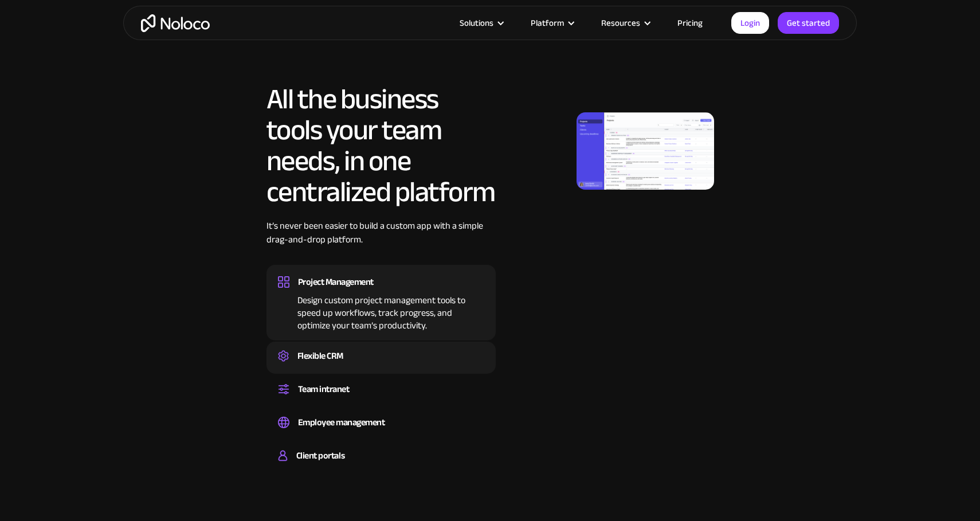 The image size is (980, 521). What do you see at coordinates (808, 23) in the screenshot?
I see `a: Get started` at bounding box center [808, 23].